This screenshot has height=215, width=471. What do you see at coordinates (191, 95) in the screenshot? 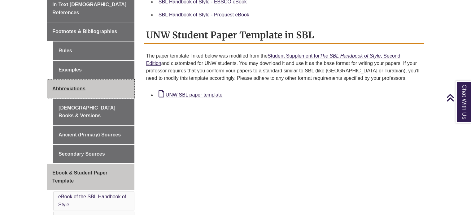
I see `a: UNW SBL paper template` at bounding box center [191, 95].